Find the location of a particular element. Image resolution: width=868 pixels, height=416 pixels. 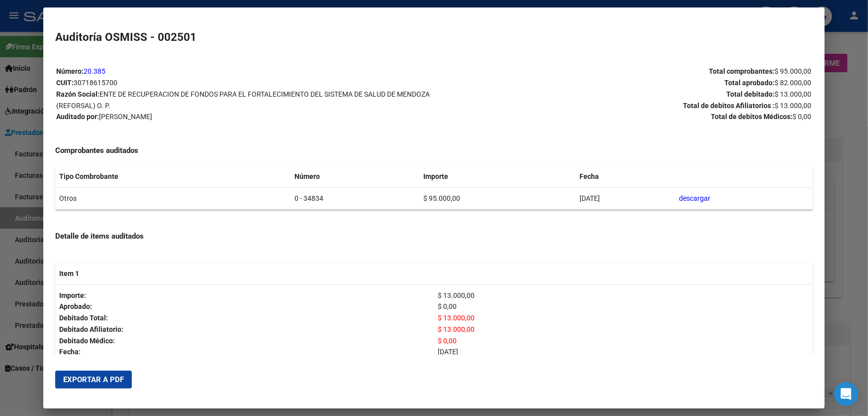

h4: Detalle de items auditados is located at coordinates (434, 236).